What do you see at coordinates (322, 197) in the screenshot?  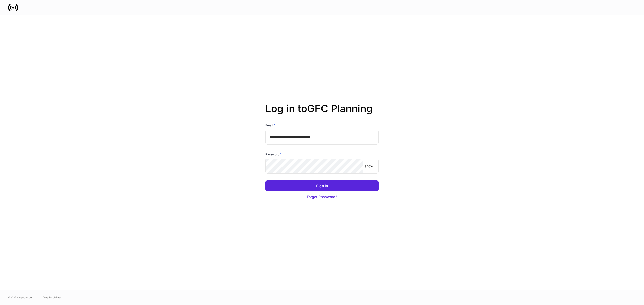 I see `div: Forgot Password?` at bounding box center [322, 197].